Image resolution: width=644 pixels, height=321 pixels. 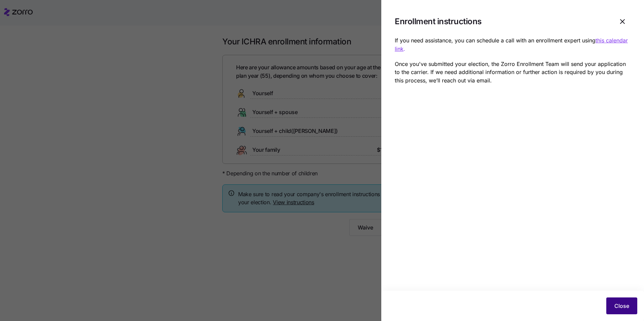 I want to click on h1: Enrollment instructions, so click(x=502, y=21).